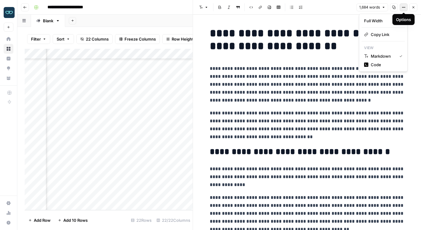 This screenshot has height=230, width=421. I want to click on a: Home, so click(9, 39).